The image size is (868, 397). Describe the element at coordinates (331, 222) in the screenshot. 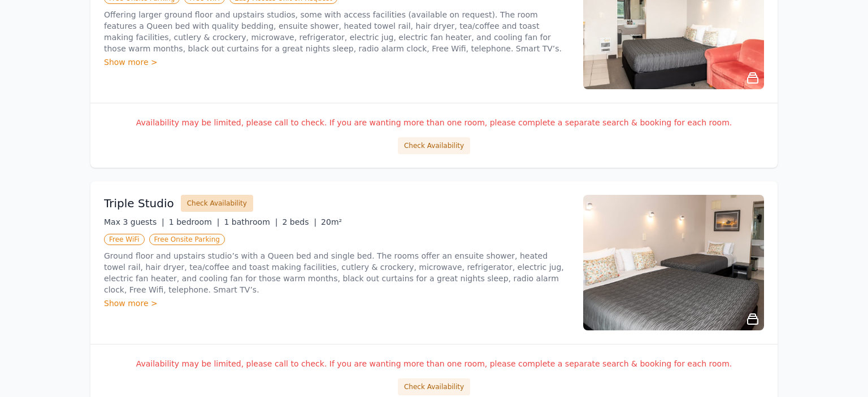

I see `span: 20m²` at that location.